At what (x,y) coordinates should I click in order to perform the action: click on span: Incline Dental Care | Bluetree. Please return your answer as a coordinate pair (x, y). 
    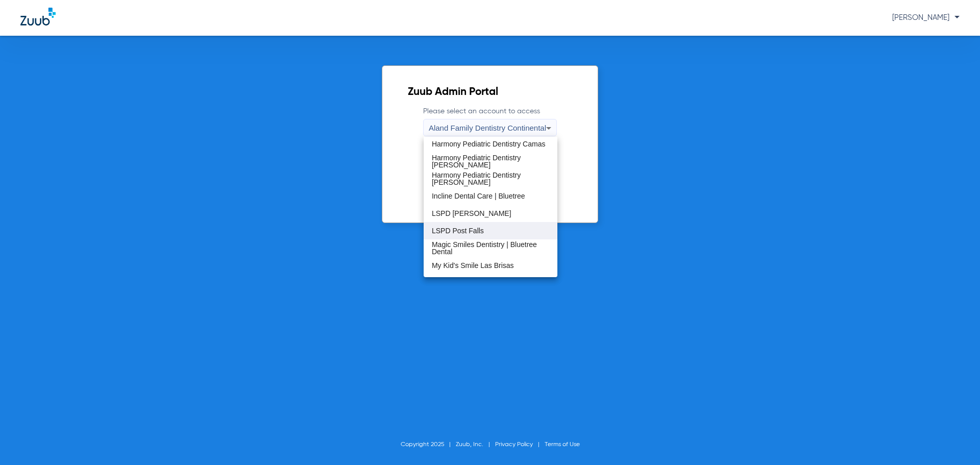
    Looking at the image, I should click on (478, 196).